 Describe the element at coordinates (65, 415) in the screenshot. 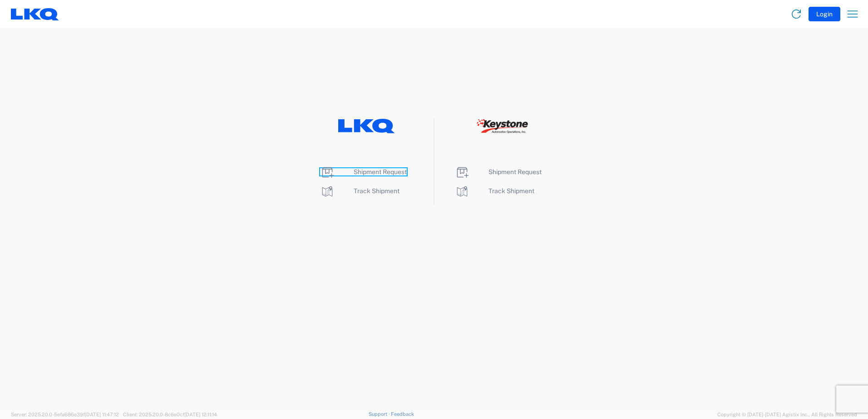

I see `span: Server: 2025.20.0-5efa686e39f` at that location.